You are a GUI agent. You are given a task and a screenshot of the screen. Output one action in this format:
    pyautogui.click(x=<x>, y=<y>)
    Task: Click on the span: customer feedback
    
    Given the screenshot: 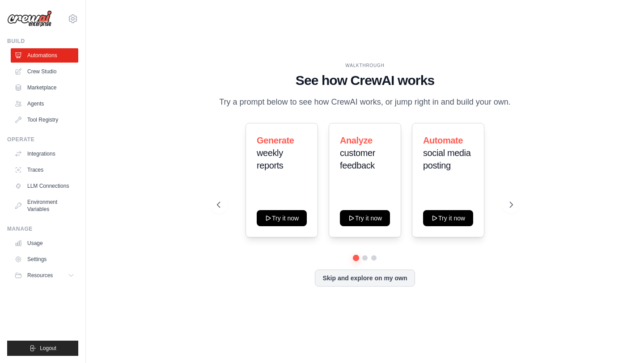 What is the action you would take?
    pyautogui.click(x=357, y=159)
    